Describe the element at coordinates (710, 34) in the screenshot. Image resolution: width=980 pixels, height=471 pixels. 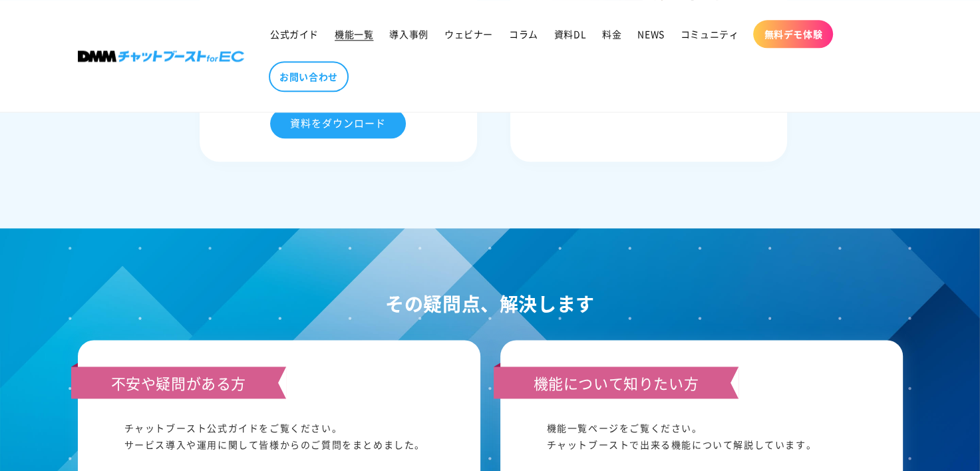
I see `span: コミュニティ` at that location.